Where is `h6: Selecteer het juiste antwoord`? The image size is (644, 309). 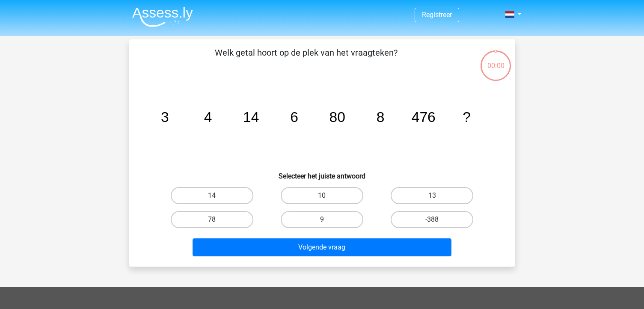 h6: Selecteer het juiste antwoord is located at coordinates (322, 173).